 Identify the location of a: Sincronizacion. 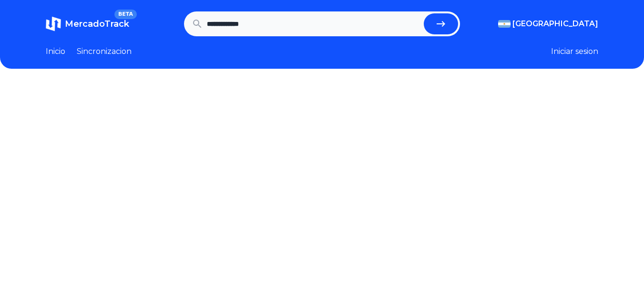
(104, 51).